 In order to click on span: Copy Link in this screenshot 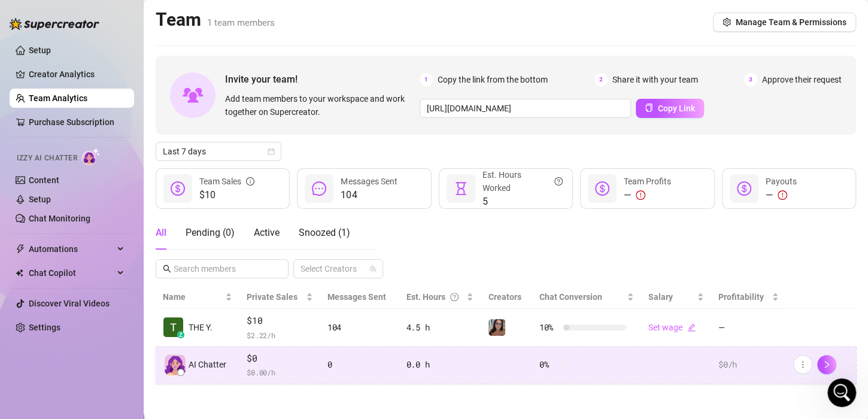, I will do `click(676, 109)`.